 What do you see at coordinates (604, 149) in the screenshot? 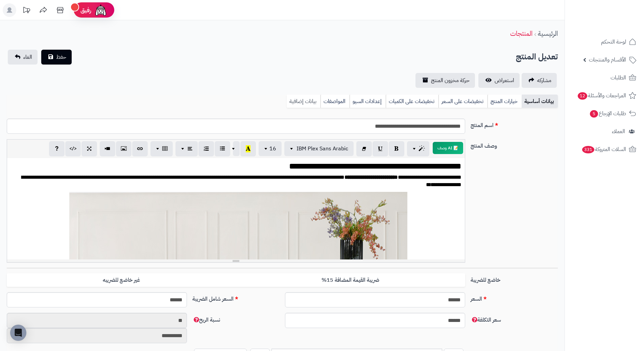
I see `span: السلات المتروكة` at bounding box center [604, 149].